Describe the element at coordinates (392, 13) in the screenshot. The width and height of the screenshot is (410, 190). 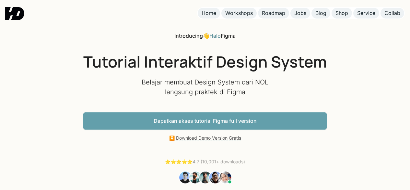
I see `a: Collab` at that location.